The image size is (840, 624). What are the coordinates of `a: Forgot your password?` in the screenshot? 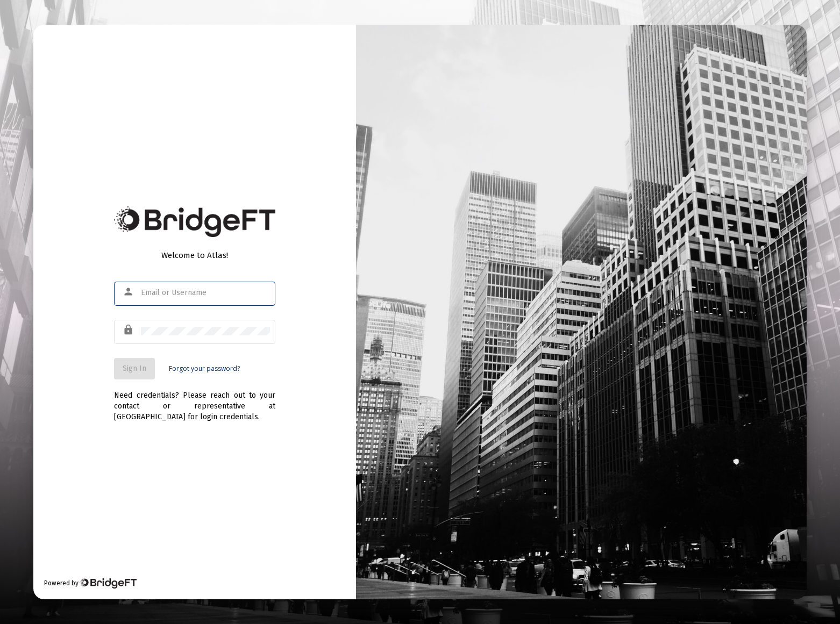 It's located at (204, 369).